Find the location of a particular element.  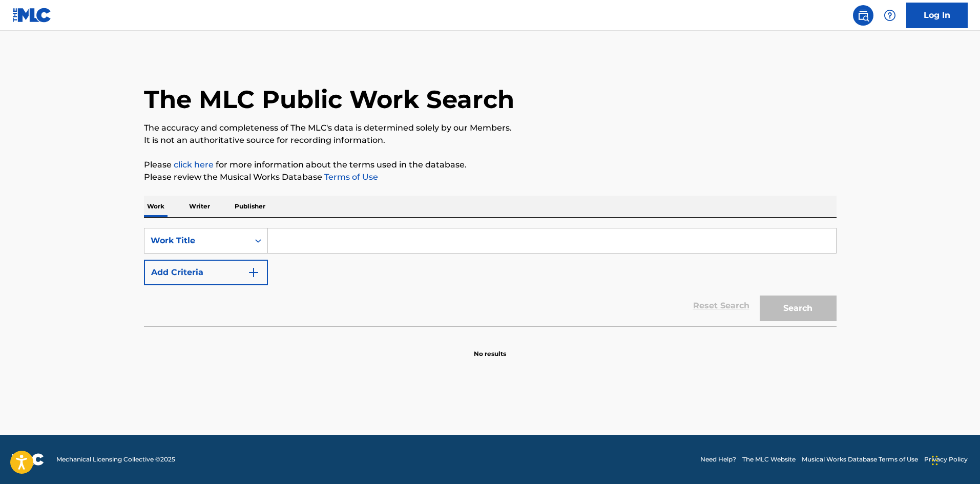

a: The MLC Website is located at coordinates (769, 460).